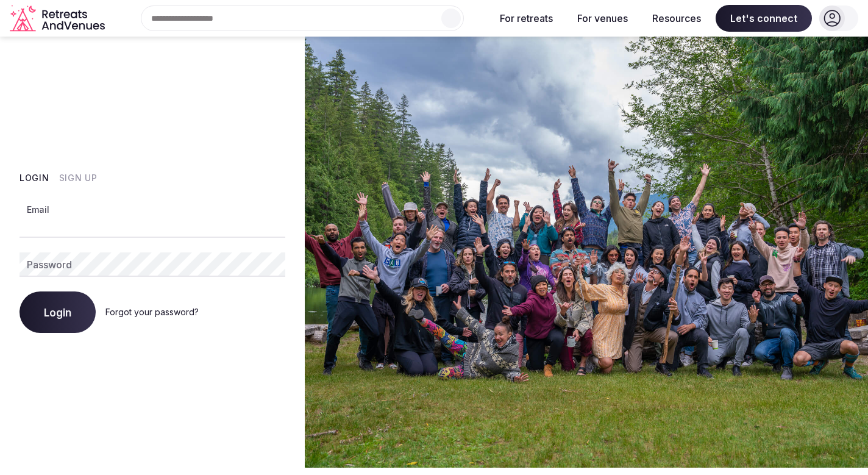 Image resolution: width=868 pixels, height=475 pixels. I want to click on a: Forgot your password?, so click(152, 312).